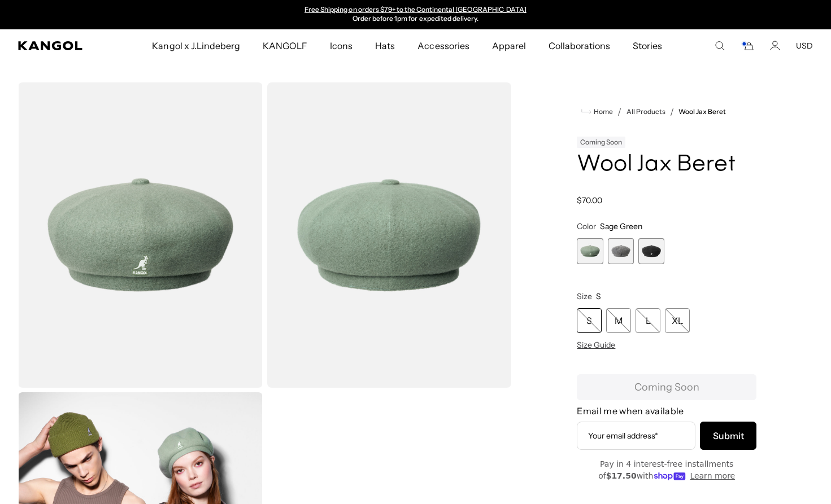 The image size is (831, 504). Describe the element at coordinates (728, 436) in the screenshot. I see `span: Submit` at that location.